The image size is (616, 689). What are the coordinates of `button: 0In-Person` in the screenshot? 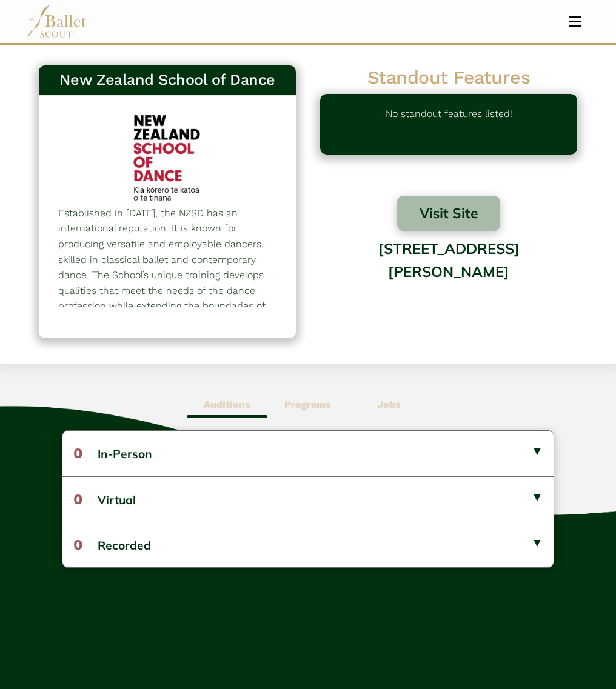 It's located at (308, 453).